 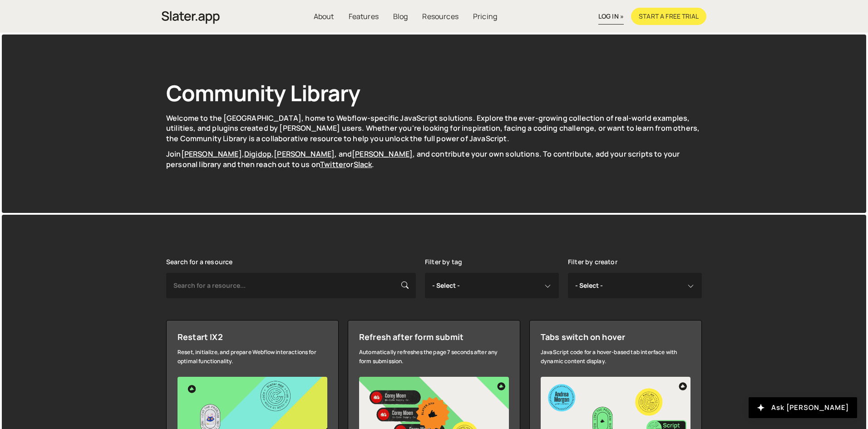 I want to click on a: Start a free trial, so click(x=669, y=16).